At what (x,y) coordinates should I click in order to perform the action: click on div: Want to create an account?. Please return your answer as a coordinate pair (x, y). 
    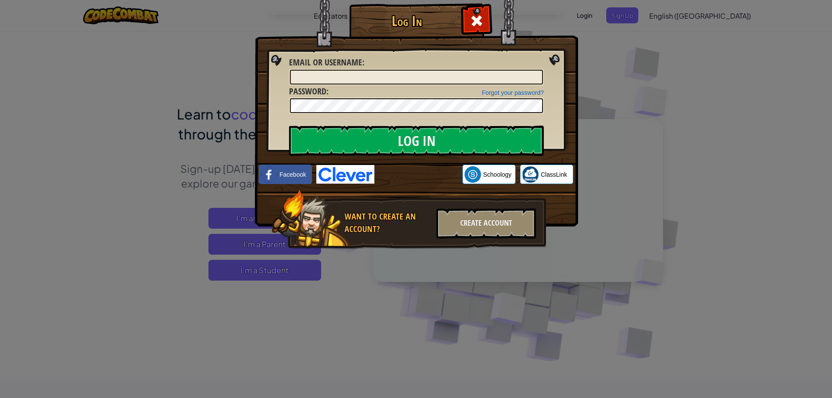
    Looking at the image, I should click on (388, 223).